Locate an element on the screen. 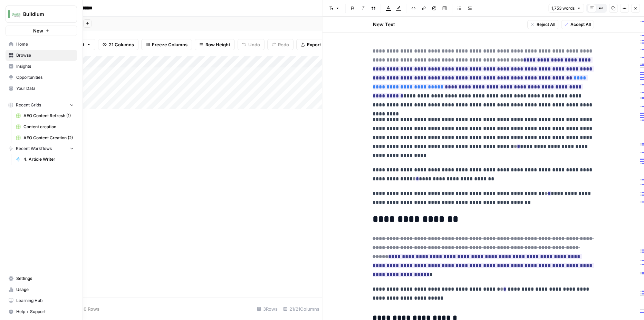 The image size is (644, 320). span: Recent Workflows is located at coordinates (34, 148).